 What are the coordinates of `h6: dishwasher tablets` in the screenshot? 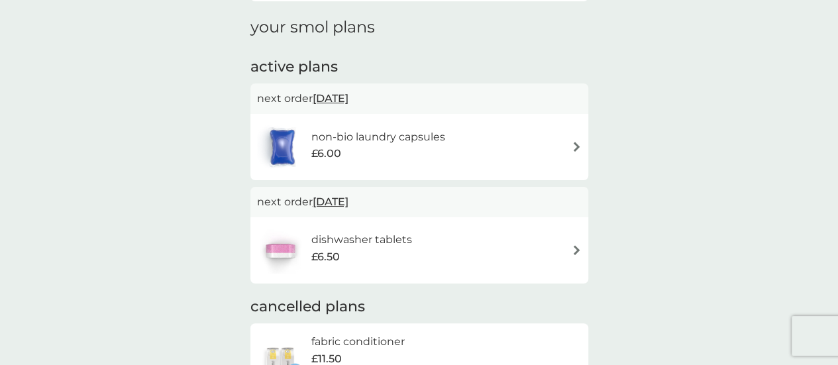 It's located at (361, 240).